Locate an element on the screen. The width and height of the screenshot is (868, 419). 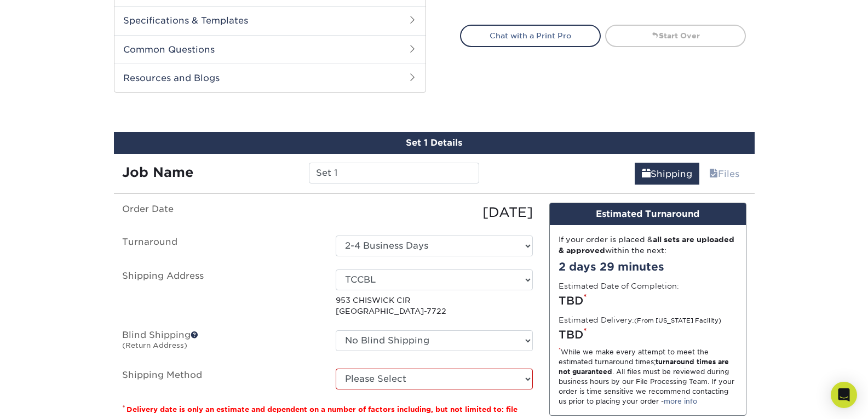
h2: Common Questions is located at coordinates (270, 50).